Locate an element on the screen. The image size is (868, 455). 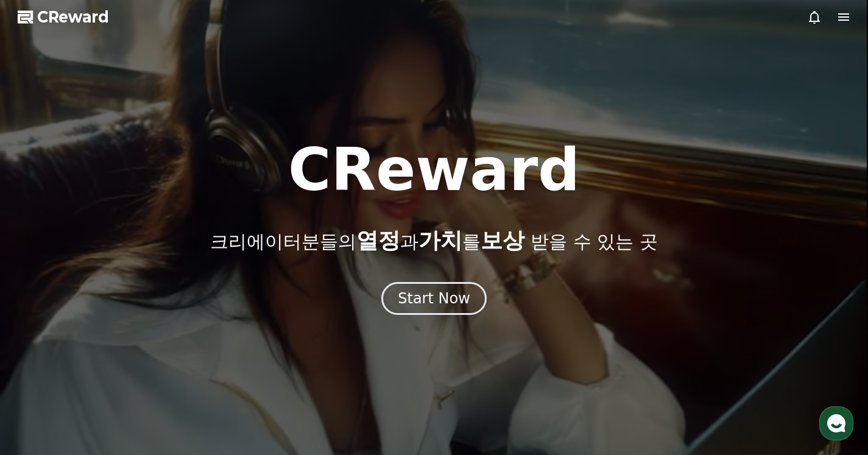
span: 가치 is located at coordinates (441, 240).